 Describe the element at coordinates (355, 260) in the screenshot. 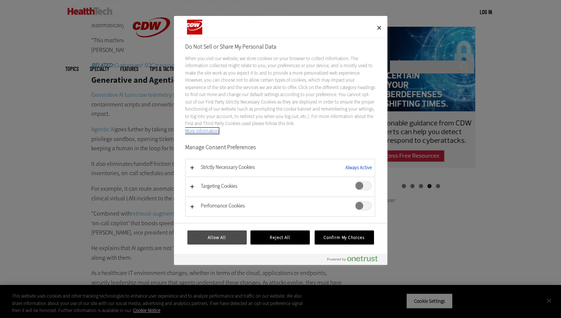

I see `a: Powered by OneTrust Opens in a new Tab` at that location.